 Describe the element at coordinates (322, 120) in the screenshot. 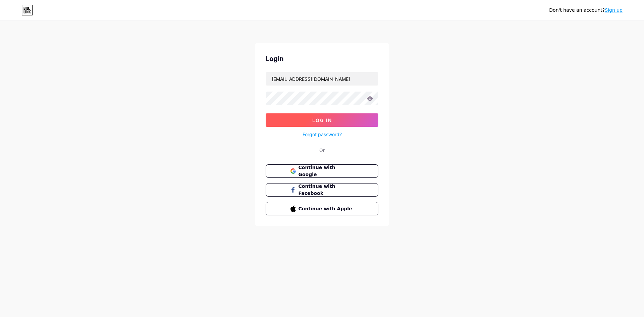

I see `button: Log In` at that location.